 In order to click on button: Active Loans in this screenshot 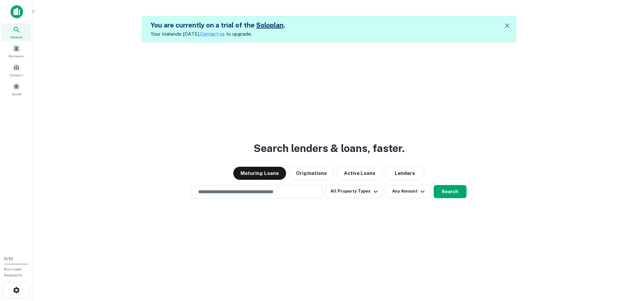, I will do `click(360, 174)`.